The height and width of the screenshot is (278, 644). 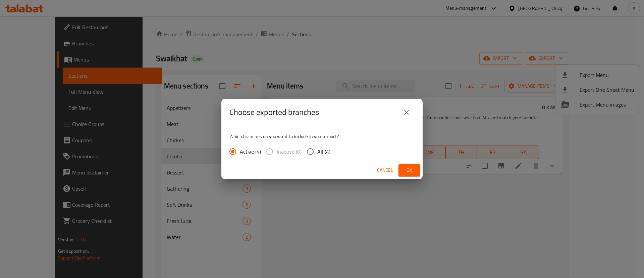 What do you see at coordinates (407, 112) in the screenshot?
I see `button: close` at bounding box center [407, 112].